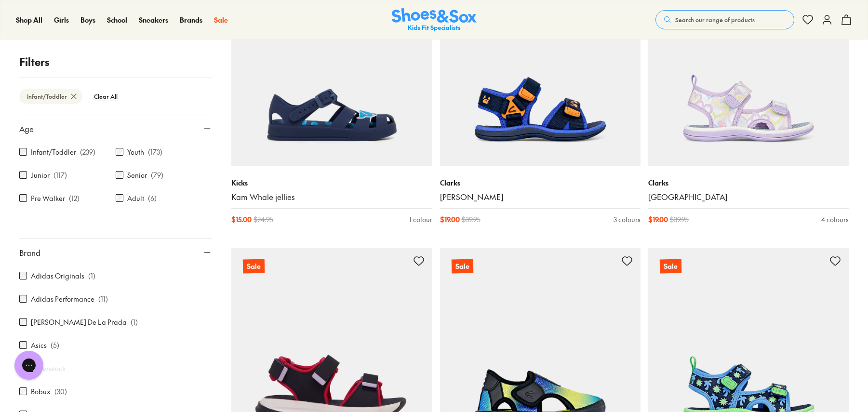  What do you see at coordinates (55, 345) in the screenshot?
I see `p: ( 5 )` at bounding box center [55, 345].